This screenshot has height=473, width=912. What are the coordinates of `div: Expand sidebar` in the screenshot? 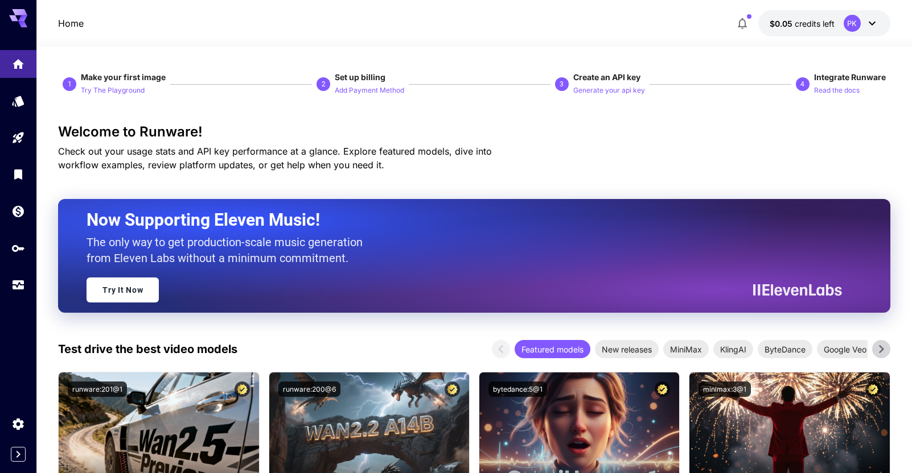 It's located at (18, 455).